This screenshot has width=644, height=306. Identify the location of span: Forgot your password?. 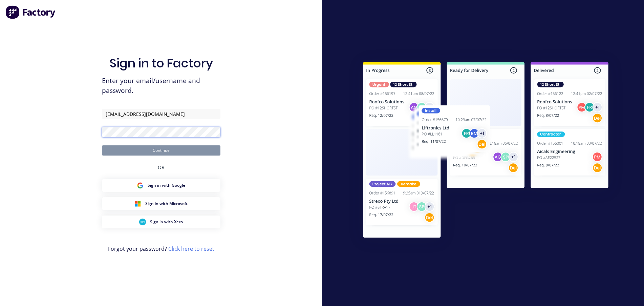
(161, 249).